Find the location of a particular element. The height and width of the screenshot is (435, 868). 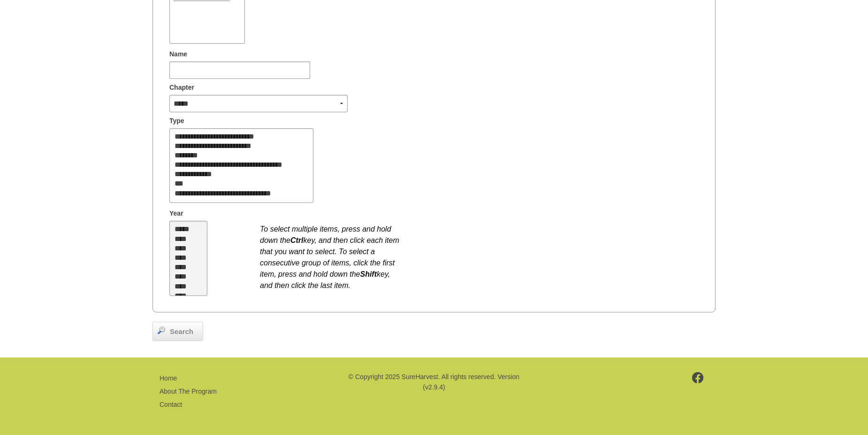

img: footer-facebook.png is located at coordinates (698, 377).